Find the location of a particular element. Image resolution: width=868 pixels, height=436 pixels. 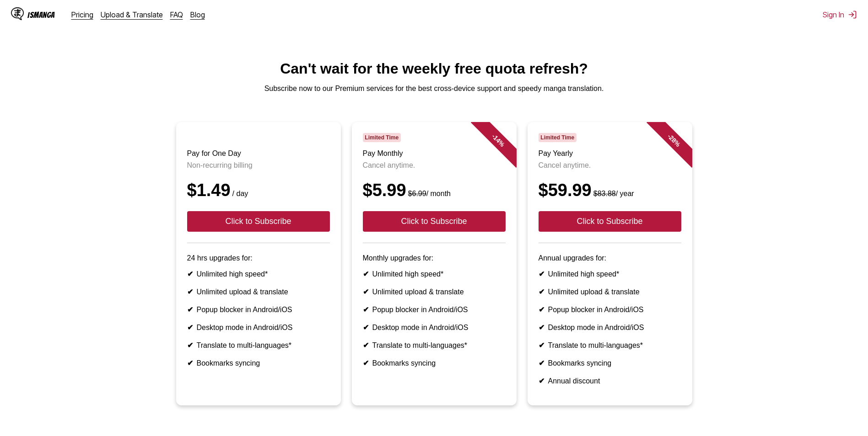

button: Sign In is located at coordinates (840, 15).